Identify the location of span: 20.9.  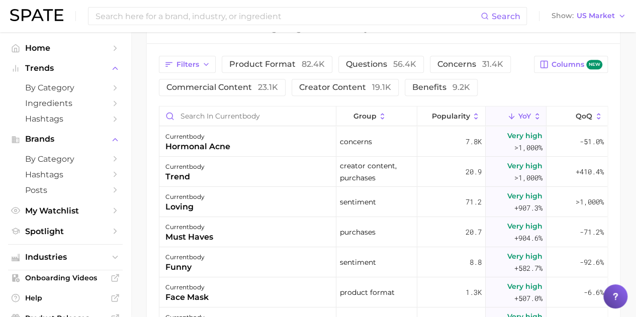
(474, 172).